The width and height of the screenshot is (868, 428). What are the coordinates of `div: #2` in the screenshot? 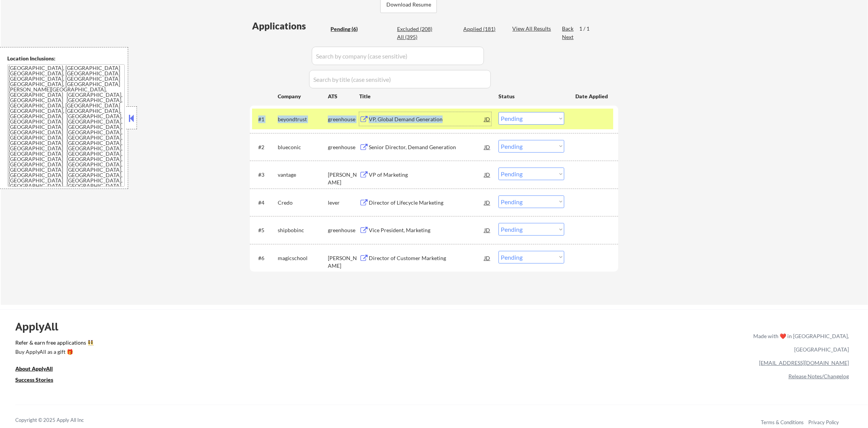 It's located at (264, 147).